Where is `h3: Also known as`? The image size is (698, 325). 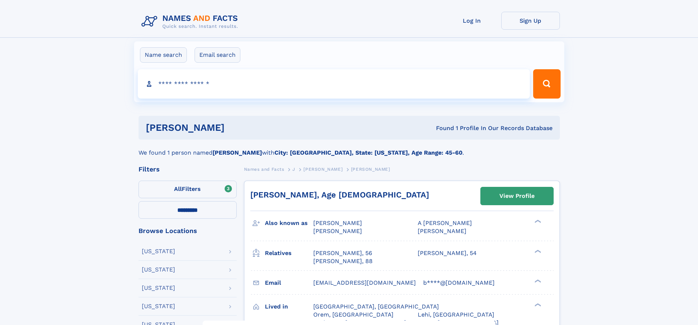
h3: Also known as is located at coordinates (289, 223).